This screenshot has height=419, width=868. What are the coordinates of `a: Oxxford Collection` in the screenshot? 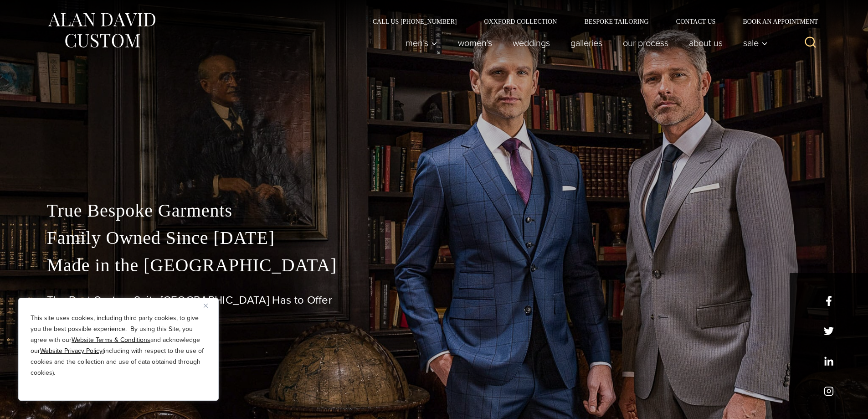 It's located at (520, 21).